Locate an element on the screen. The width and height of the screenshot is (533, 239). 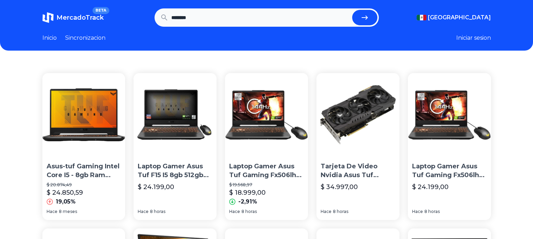
a: Sincronizacion is located at coordinates (85, 38).